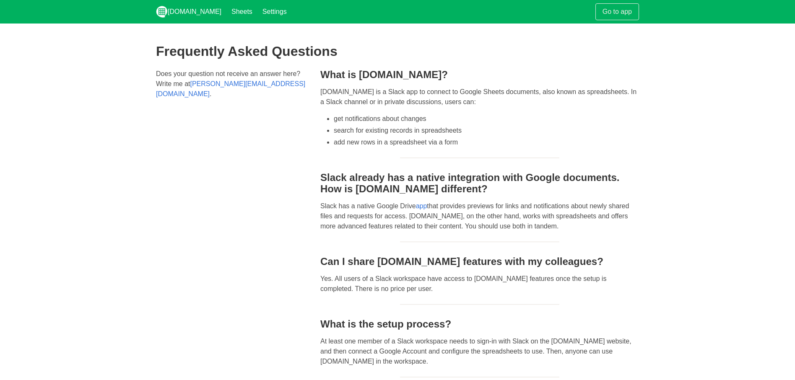 The image size is (795, 380). Describe the element at coordinates (233, 84) in the screenshot. I see `p: Does your question not receive an answer here? Write me at .` at that location.